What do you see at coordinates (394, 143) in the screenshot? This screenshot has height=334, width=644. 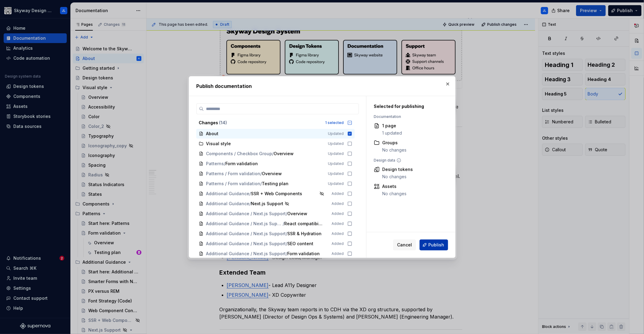 I see `div: Groups` at bounding box center [394, 143].